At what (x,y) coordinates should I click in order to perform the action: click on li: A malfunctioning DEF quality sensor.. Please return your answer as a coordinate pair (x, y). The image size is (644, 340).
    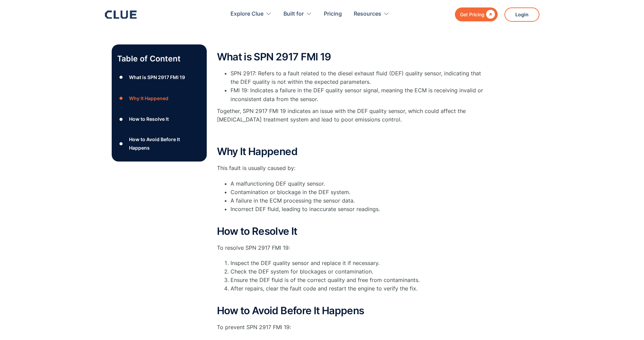
    Looking at the image, I should click on (359, 184).